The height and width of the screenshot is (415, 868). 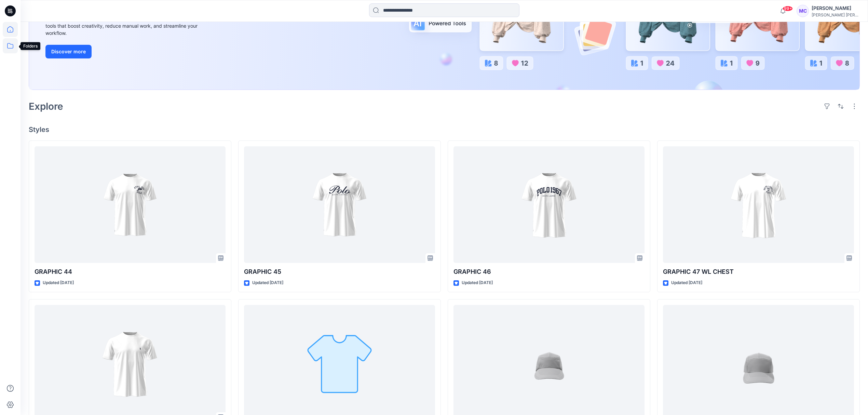 I want to click on p: GRAPHIC 45, so click(x=339, y=272).